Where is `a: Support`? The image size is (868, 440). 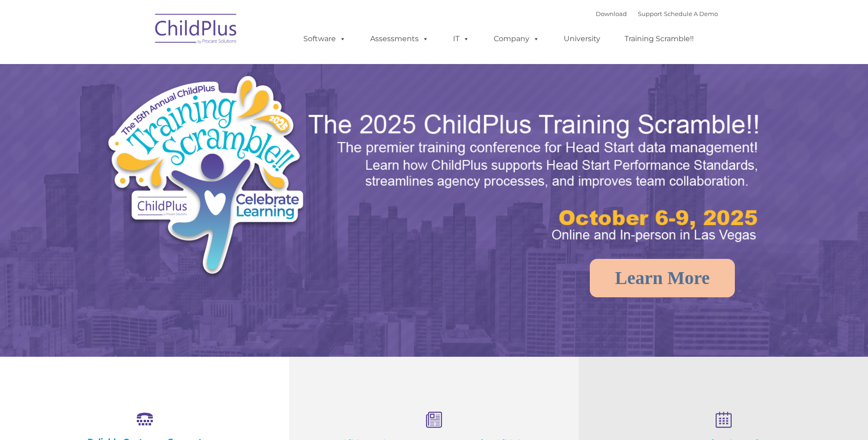 a: Support is located at coordinates (649, 14).